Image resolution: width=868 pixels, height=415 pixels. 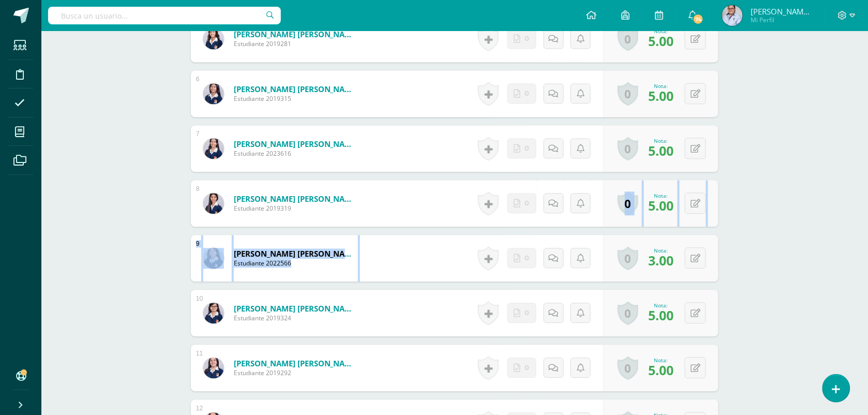 I want to click on img: 8e0900b7d2c419510f864cc0b06d5426.png, so click(x=214, y=368).